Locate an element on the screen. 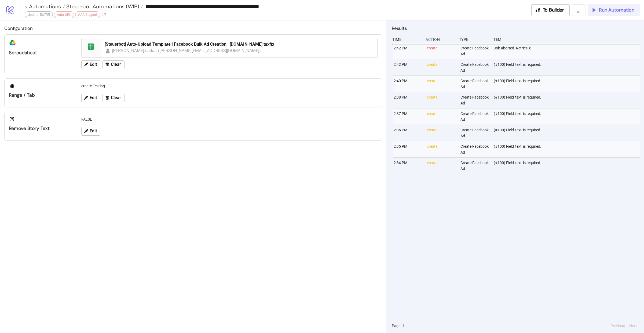 The height and width of the screenshot is (333, 644). div: AAA Support is located at coordinates (88, 15).